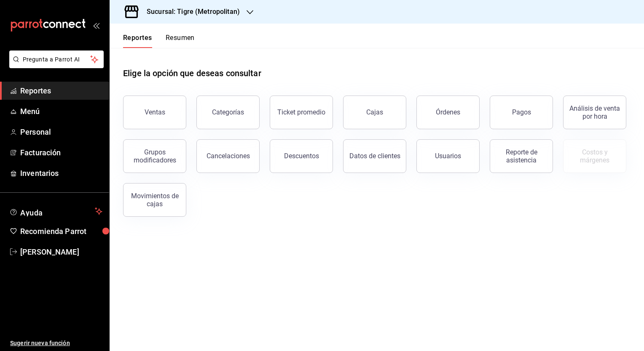 This screenshot has width=644, height=351. I want to click on a: Cajas, so click(375, 113).